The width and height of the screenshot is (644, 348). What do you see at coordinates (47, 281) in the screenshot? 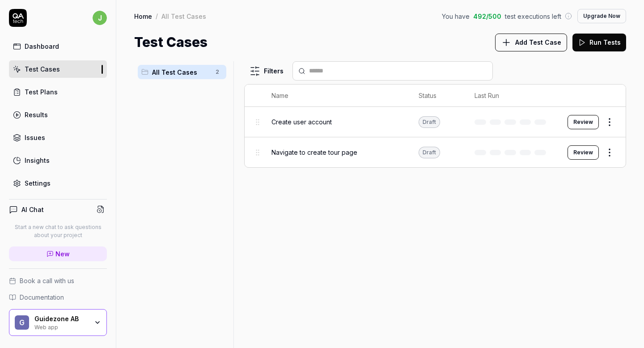
I see `span: Book a call with us` at bounding box center [47, 281].